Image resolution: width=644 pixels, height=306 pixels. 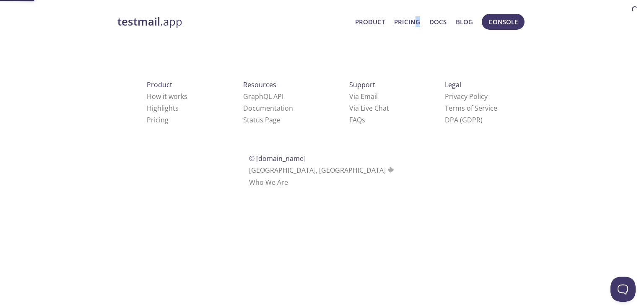 I want to click on a: GraphQL API, so click(x=263, y=96).